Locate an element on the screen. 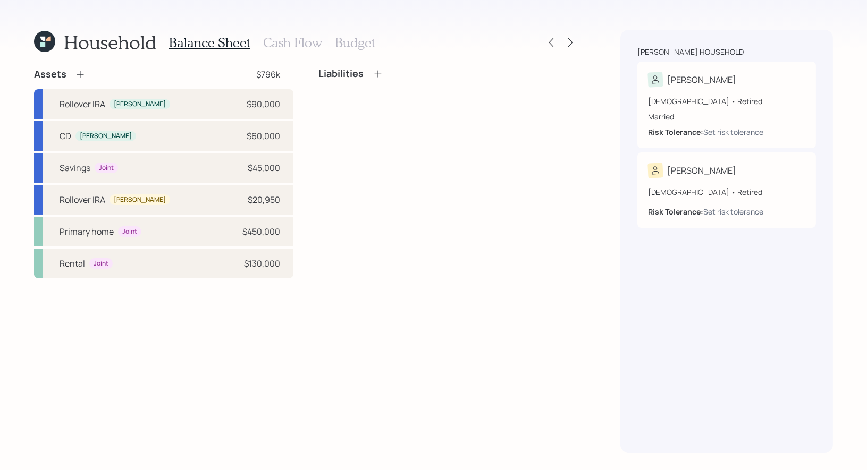 The image size is (867, 470). h4: Liabilities is located at coordinates (341, 74).